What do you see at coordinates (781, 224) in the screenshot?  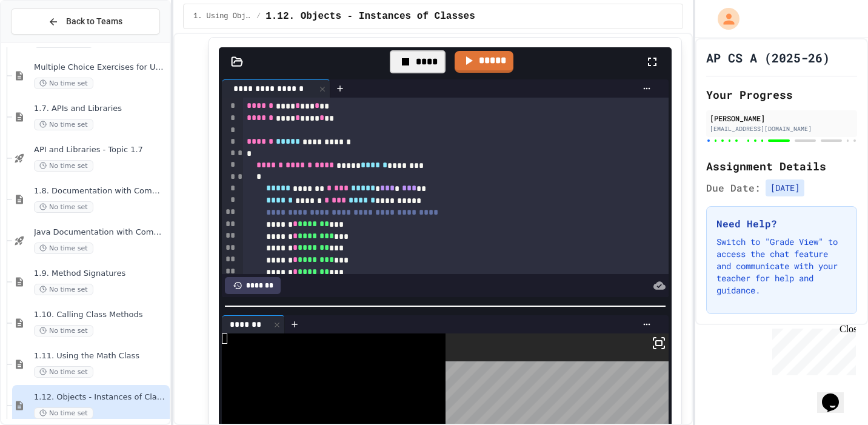 I see `h3: Need Help?` at bounding box center [781, 224].